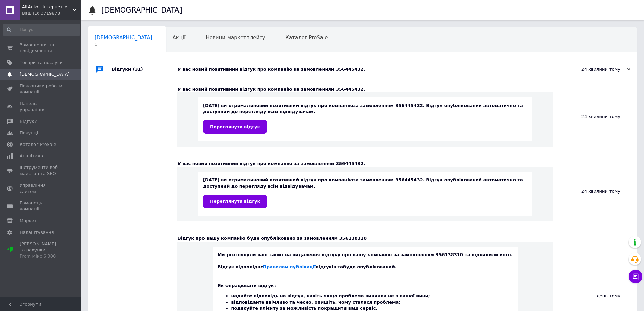 The width and height of the screenshot is (644, 311). I want to click on span: Показники роботи компанії, so click(41, 89).